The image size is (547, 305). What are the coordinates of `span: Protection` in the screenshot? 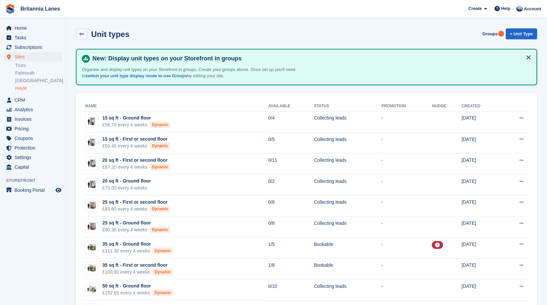 It's located at (34, 148).